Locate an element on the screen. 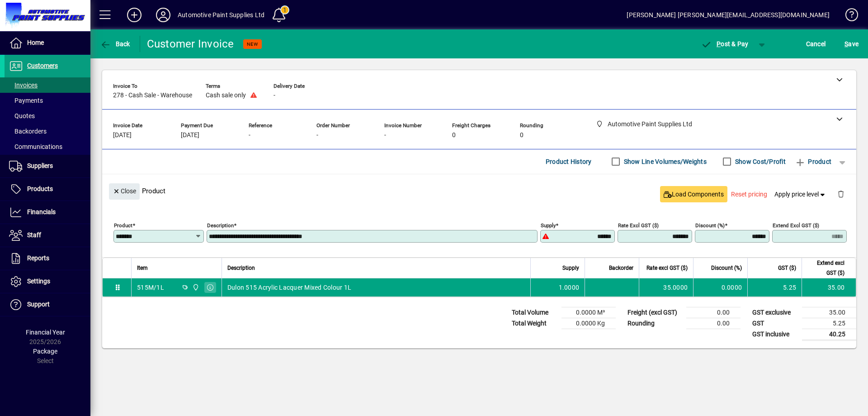 Image resolution: width=868 pixels, height=416 pixels. td: 40.25 is located at coordinates (829, 334).